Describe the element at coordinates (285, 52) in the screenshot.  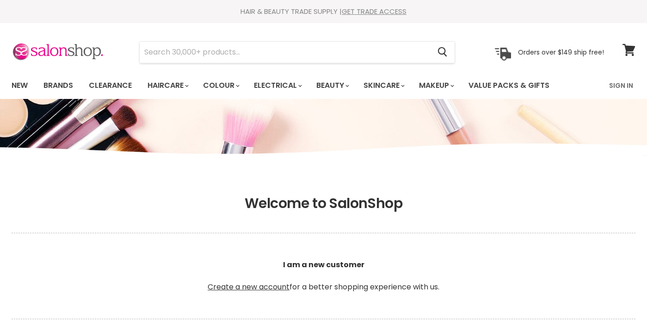
I see `input: Search` at that location.